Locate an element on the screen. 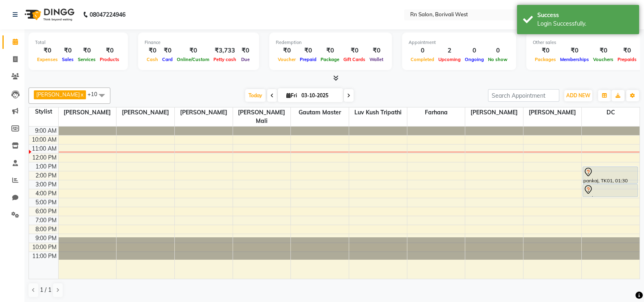 The image size is (644, 302). div: 1:00 PM is located at coordinates (46, 166).